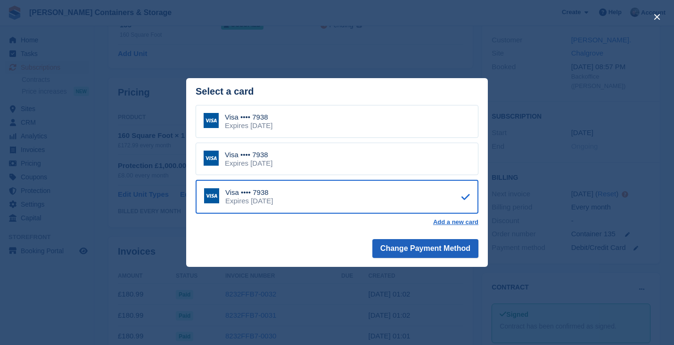  Describe the element at coordinates (456, 222) in the screenshot. I see `a: Add a new card` at that location.